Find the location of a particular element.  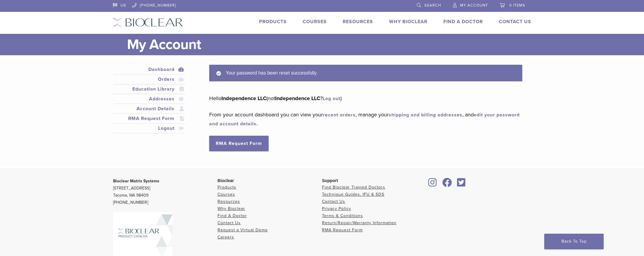

a: Addresses is located at coordinates (149, 99).